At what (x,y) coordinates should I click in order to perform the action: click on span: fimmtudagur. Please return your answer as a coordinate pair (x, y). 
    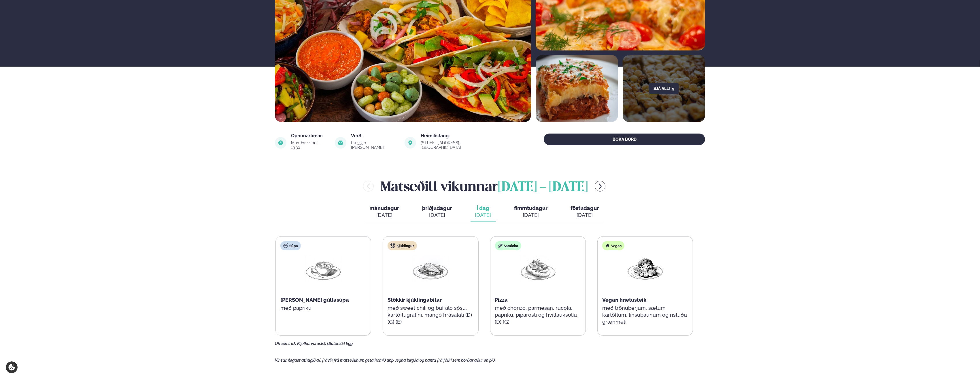
    Looking at the image, I should click on (531, 208).